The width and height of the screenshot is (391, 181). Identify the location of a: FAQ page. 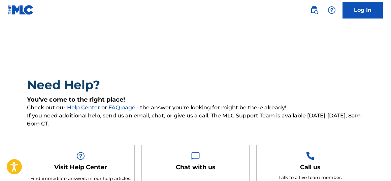
(123, 108).